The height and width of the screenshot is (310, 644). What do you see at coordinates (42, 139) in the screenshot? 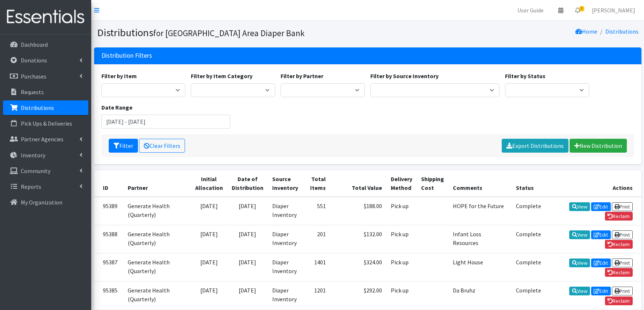
I see `p: Partner Agencies` at bounding box center [42, 139].